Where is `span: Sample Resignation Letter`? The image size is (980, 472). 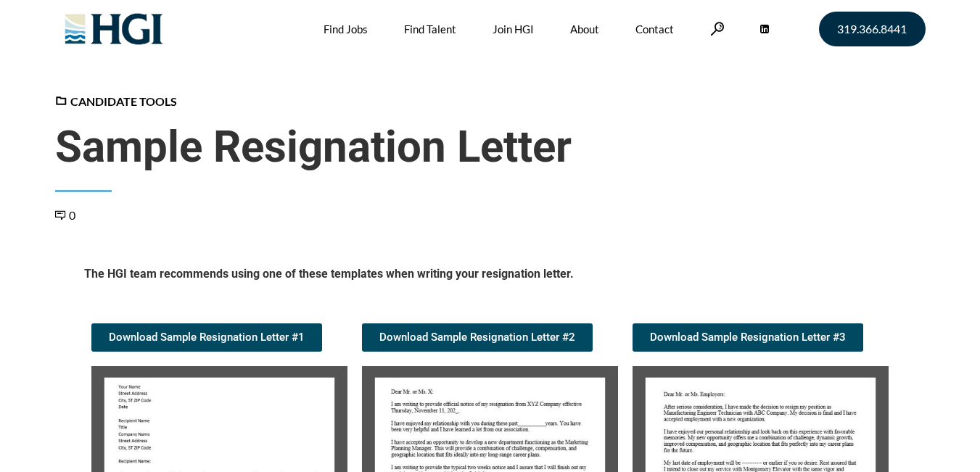
span: Sample Resignation Letter is located at coordinates (490, 147).